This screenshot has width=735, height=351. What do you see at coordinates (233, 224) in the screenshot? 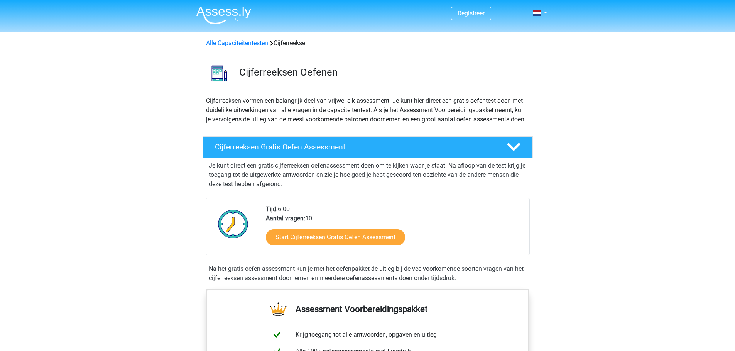
I see `img: Klok` at bounding box center [233, 224].